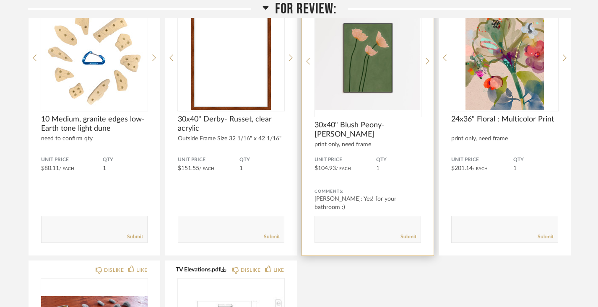 The width and height of the screenshot is (598, 307). Describe the element at coordinates (94, 139) in the screenshot. I see `div: need to confirm qty` at that location.